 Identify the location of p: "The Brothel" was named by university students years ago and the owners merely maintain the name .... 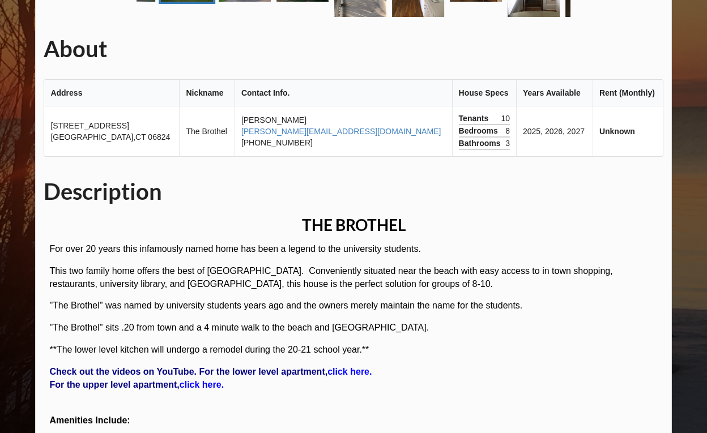
(350, 306).